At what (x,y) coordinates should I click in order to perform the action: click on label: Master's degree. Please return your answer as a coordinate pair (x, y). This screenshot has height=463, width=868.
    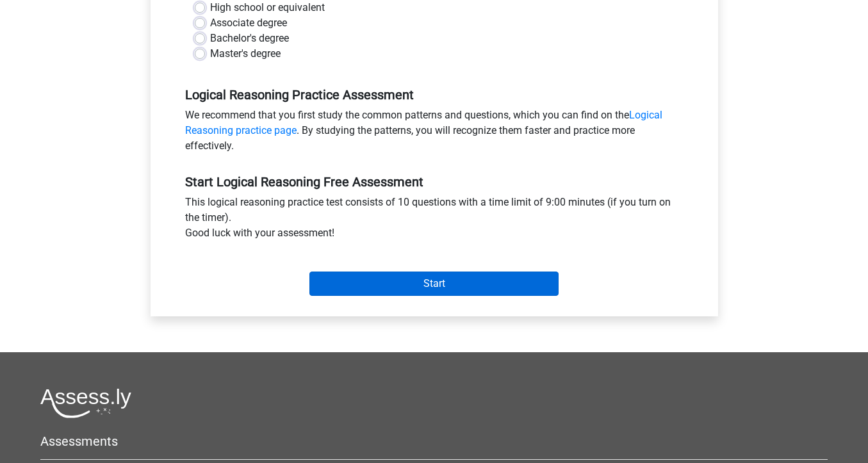
    Looking at the image, I should click on (245, 53).